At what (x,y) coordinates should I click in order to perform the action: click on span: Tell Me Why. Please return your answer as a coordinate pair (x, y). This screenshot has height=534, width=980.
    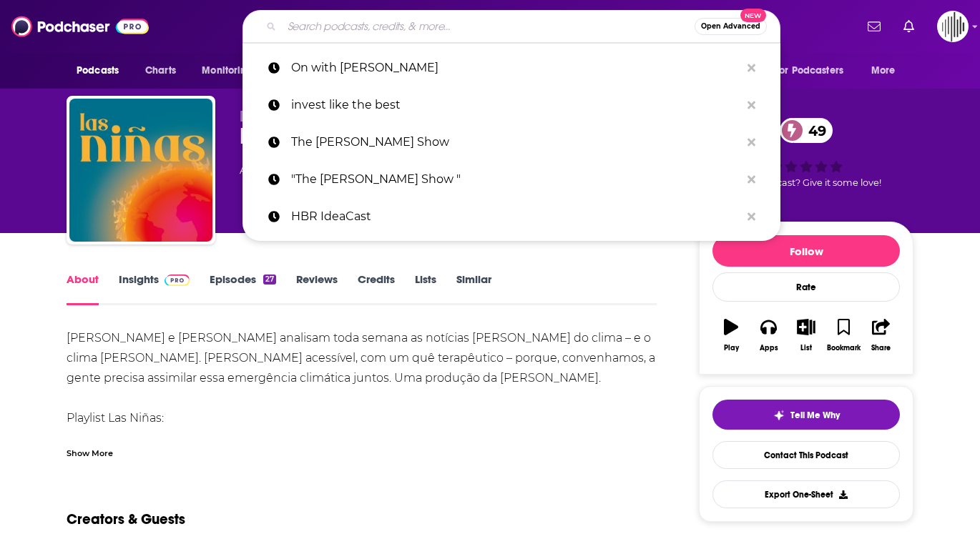
    Looking at the image, I should click on (814, 416).